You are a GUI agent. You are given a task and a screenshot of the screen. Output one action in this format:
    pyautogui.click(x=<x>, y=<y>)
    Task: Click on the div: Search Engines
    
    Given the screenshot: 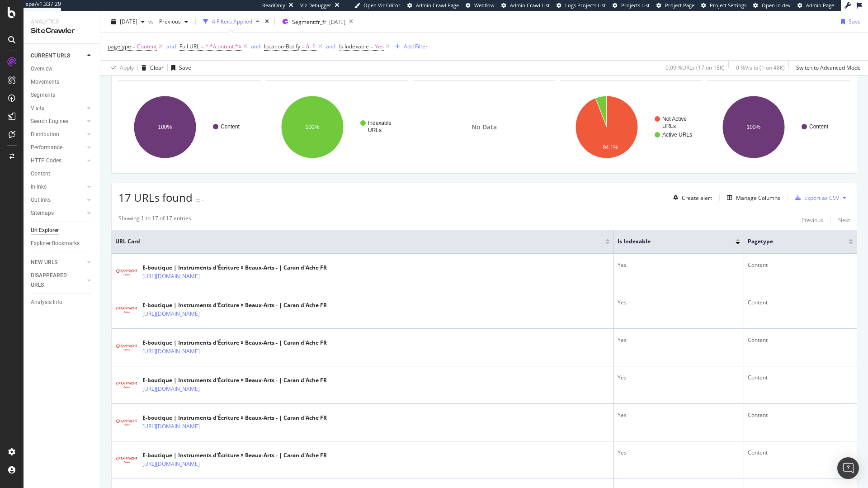 What is the action you would take?
    pyautogui.click(x=50, y=122)
    